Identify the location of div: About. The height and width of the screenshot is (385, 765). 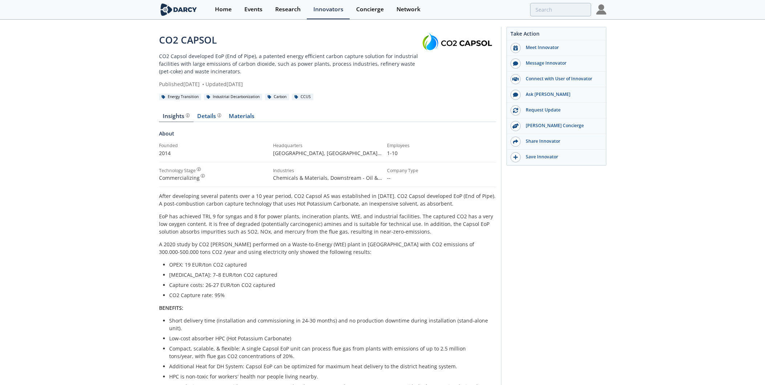
(327, 136).